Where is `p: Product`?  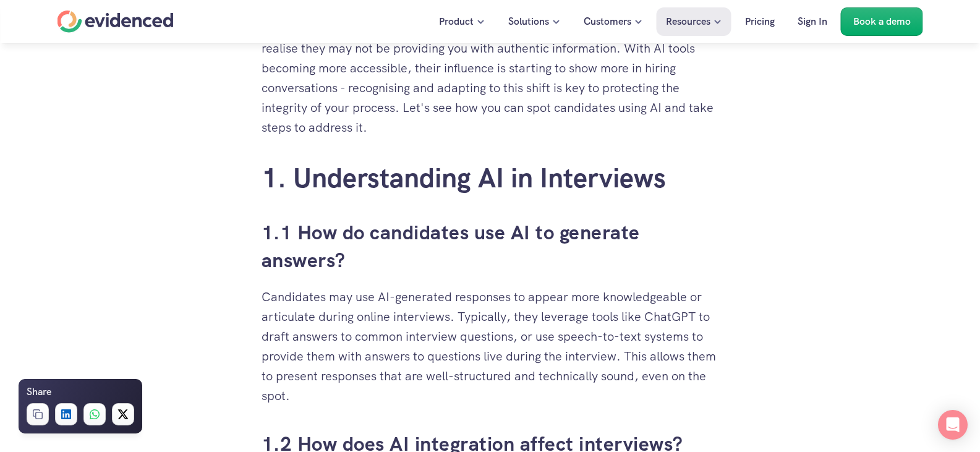 p: Product is located at coordinates (456, 21).